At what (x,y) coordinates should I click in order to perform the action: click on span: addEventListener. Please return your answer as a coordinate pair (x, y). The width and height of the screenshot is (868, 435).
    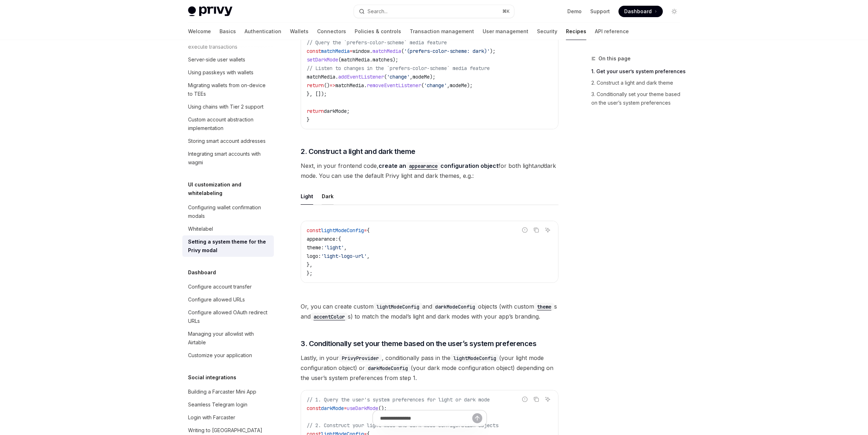
    Looking at the image, I should click on (361, 77).